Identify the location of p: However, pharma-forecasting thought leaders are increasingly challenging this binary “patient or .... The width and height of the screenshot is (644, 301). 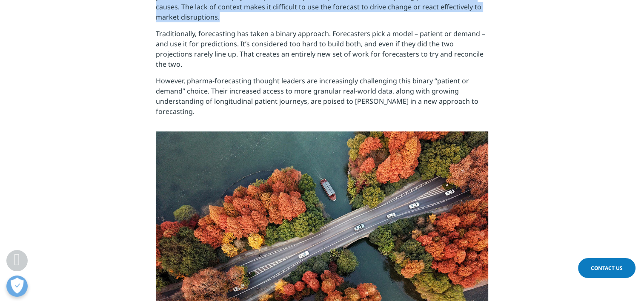
(322, 99).